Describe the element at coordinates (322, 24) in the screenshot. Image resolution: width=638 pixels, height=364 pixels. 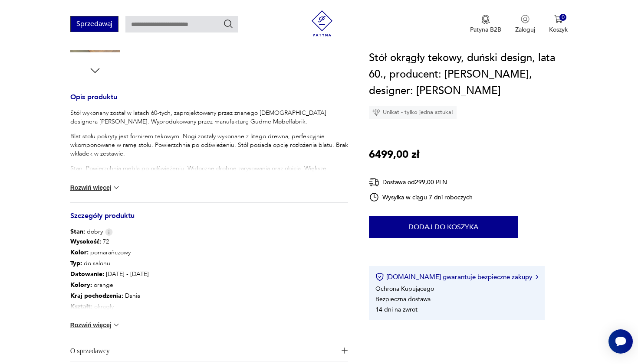
I see `img: Patyna - sklep z meblami i dekoracjami vintage` at that location.